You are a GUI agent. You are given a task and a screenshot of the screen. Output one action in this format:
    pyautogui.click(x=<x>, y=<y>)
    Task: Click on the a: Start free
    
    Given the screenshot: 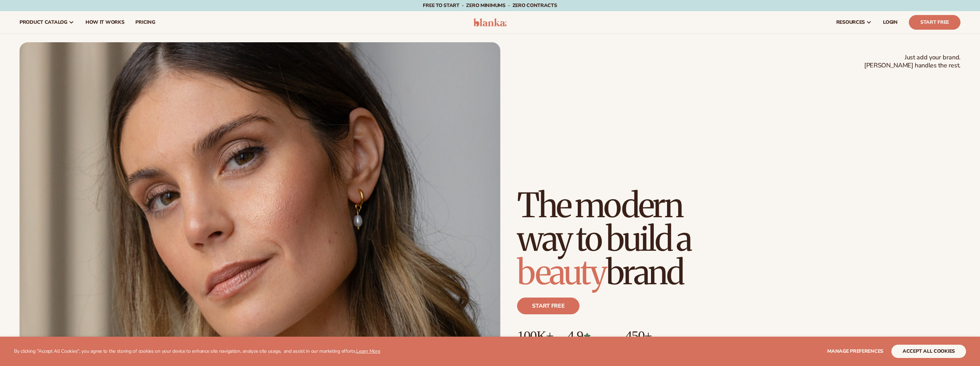 What is the action you would take?
    pyautogui.click(x=548, y=306)
    